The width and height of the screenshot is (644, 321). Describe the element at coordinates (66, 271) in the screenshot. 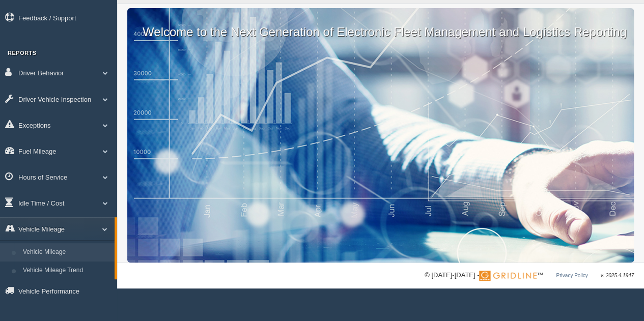

I see `a: Vehicle Mileage Trend` at that location.